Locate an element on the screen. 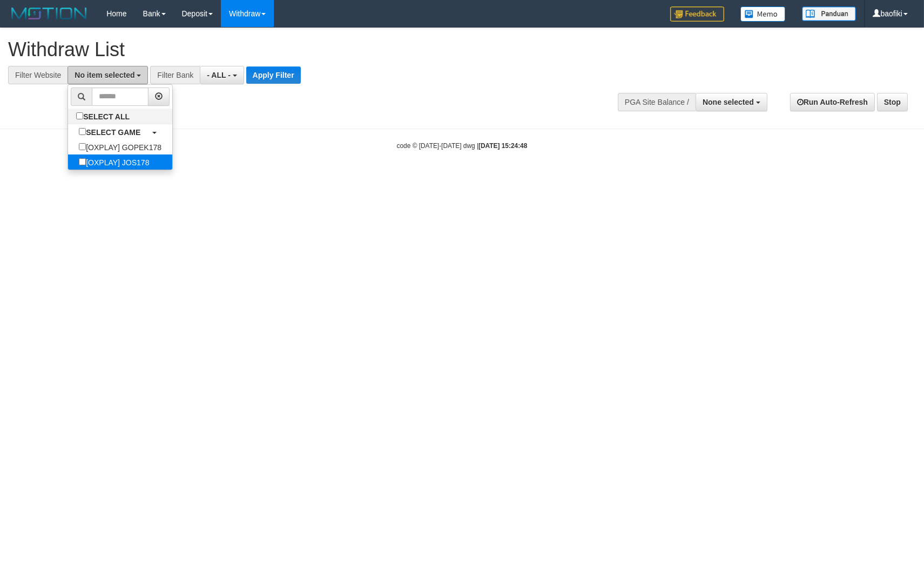 The width and height of the screenshot is (924, 565). button: None selected is located at coordinates (732, 102).